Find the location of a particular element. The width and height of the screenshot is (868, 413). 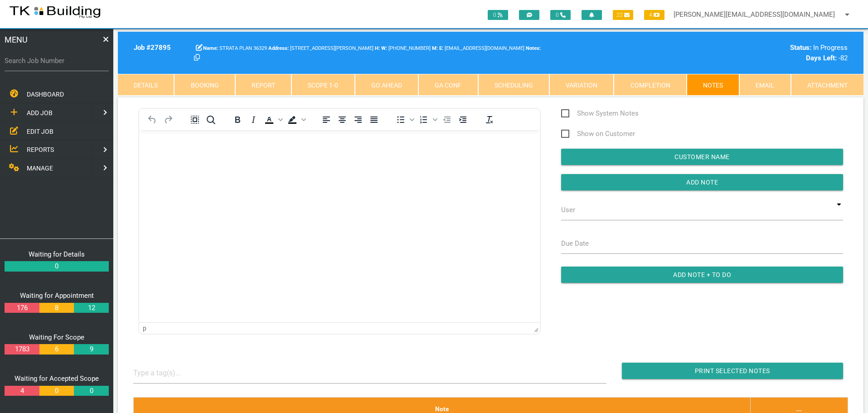

a: 12 is located at coordinates (91, 308).